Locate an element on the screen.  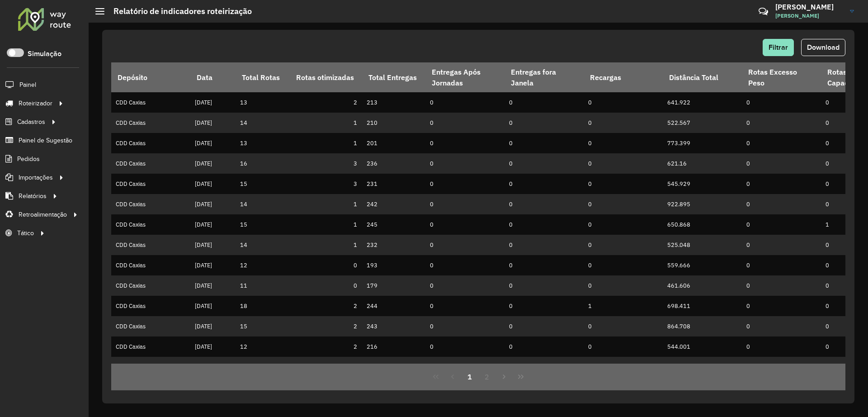
th: Data is located at coordinates (213, 77).